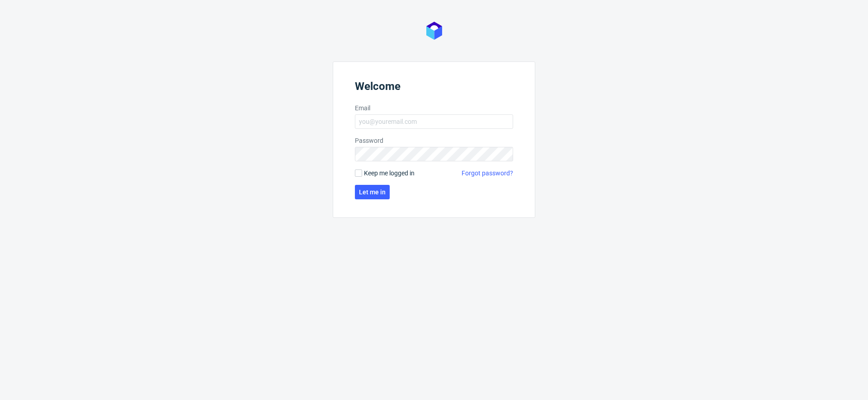 The width and height of the screenshot is (868, 400). Describe the element at coordinates (487, 174) in the screenshot. I see `a: Forgot password?` at that location.